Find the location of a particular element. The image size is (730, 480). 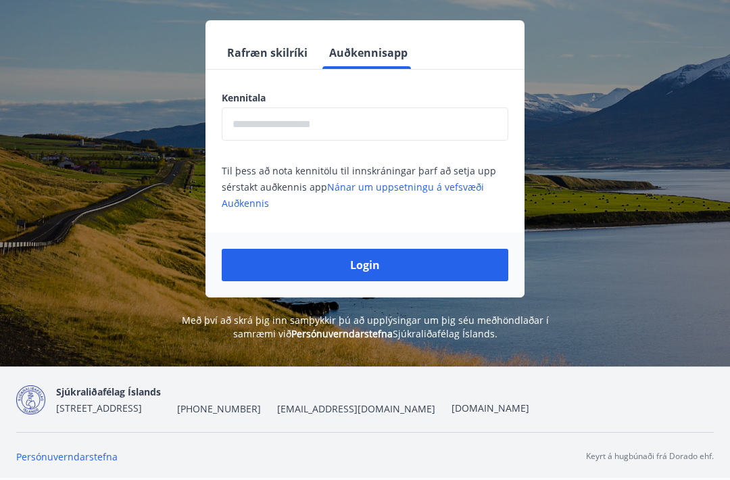

button: Login is located at coordinates (365, 265).